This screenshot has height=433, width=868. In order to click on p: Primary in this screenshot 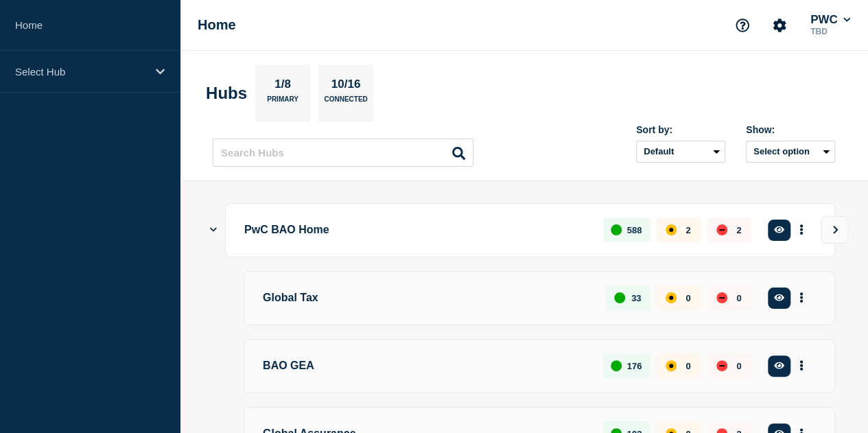, I will do `click(282, 102)`.